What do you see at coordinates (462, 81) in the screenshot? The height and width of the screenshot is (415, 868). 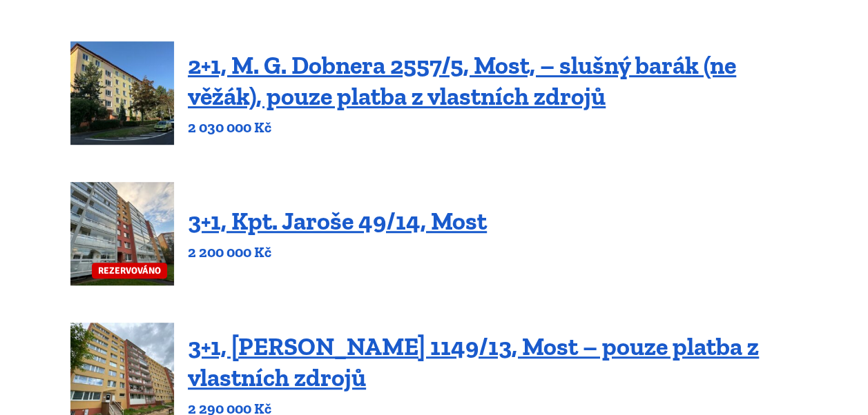 I see `a: 2+1, M. G. Dobnera 2557/5, Most, – slušný barák (ne věžák), pouze platba z vlastních zdrojů` at bounding box center [462, 81].